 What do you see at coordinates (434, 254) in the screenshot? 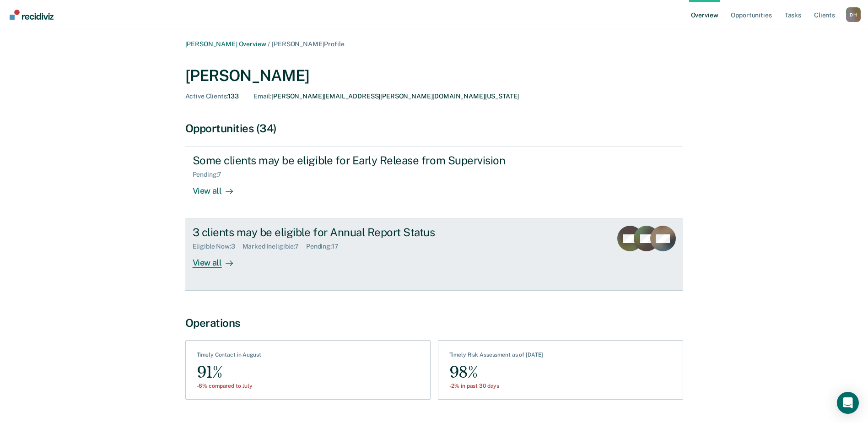
I see `a: 3 clients may be eligible for Annual Report StatusEligible Now:3Marked Ineligible:7Pending:17View...` at bounding box center [434, 254].